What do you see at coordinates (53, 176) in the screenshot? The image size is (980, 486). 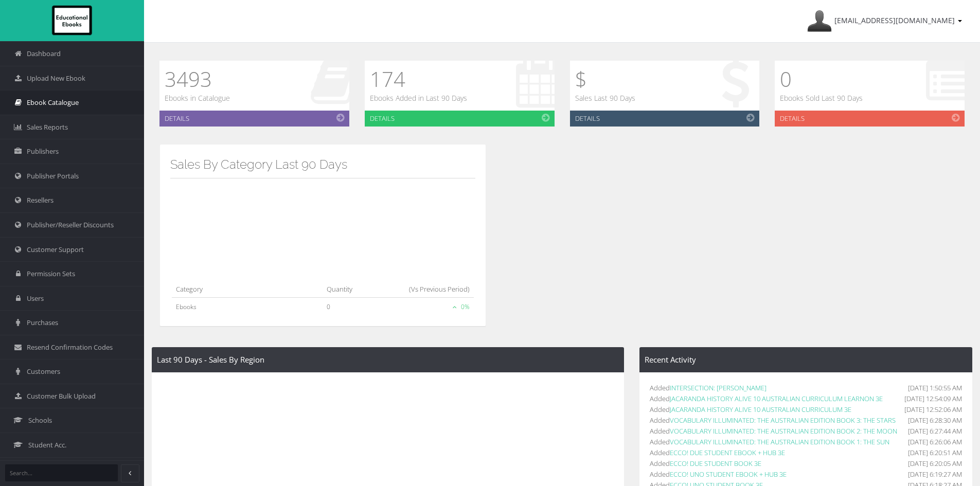 I see `span: Publisher Portals` at bounding box center [53, 176].